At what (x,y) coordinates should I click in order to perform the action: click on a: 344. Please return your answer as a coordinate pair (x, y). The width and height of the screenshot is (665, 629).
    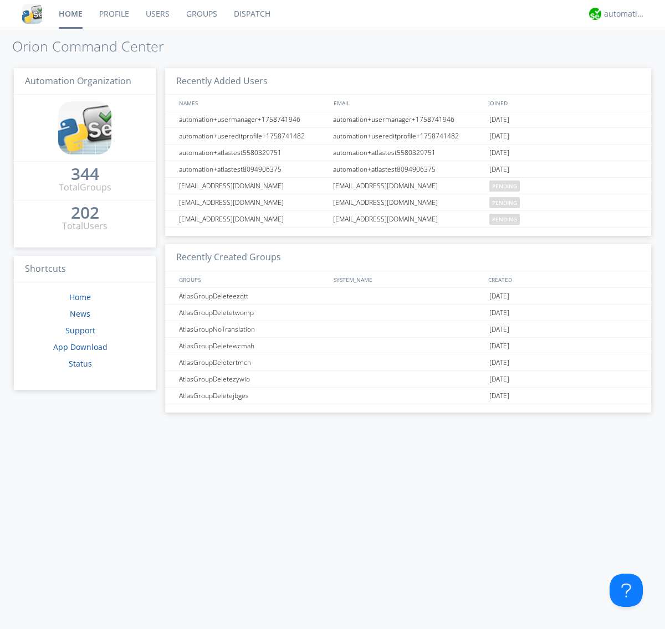
    Looking at the image, I should click on (85, 174).